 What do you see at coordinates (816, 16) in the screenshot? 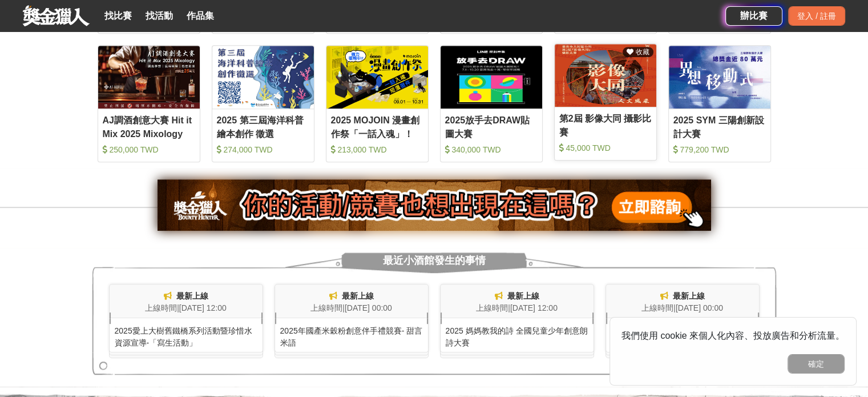
I see `div: 登入 / 註冊` at bounding box center [816, 16].